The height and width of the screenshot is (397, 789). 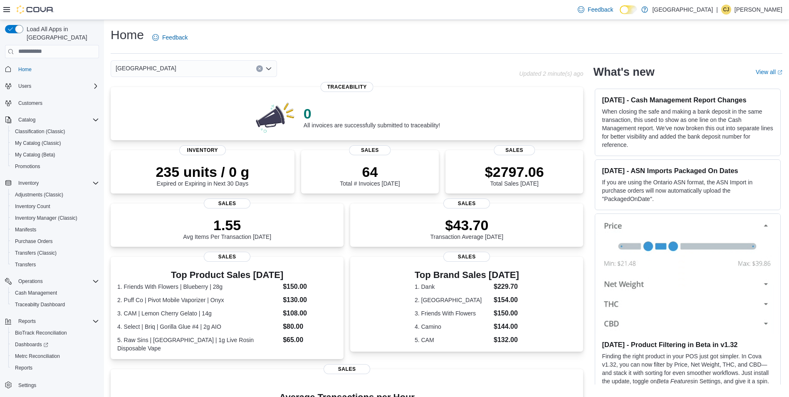 What do you see at coordinates (506, 286) in the screenshot?
I see `dd: $229.70` at bounding box center [506, 286].